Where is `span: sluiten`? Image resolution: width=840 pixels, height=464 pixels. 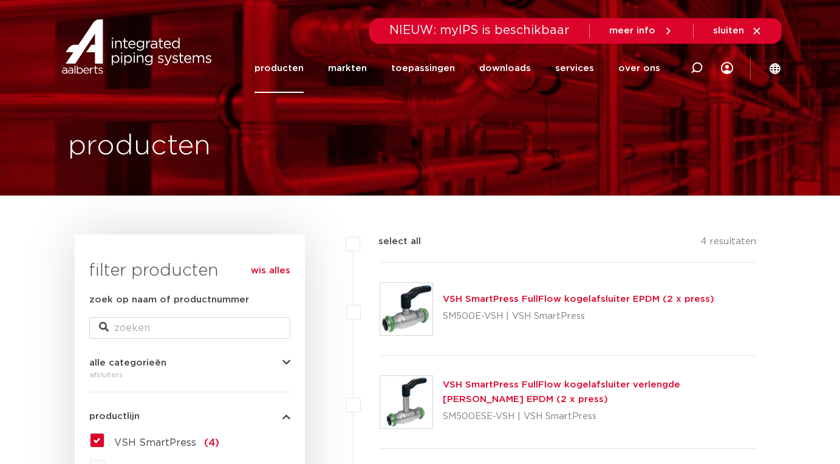
span: sluiten is located at coordinates (728, 30).